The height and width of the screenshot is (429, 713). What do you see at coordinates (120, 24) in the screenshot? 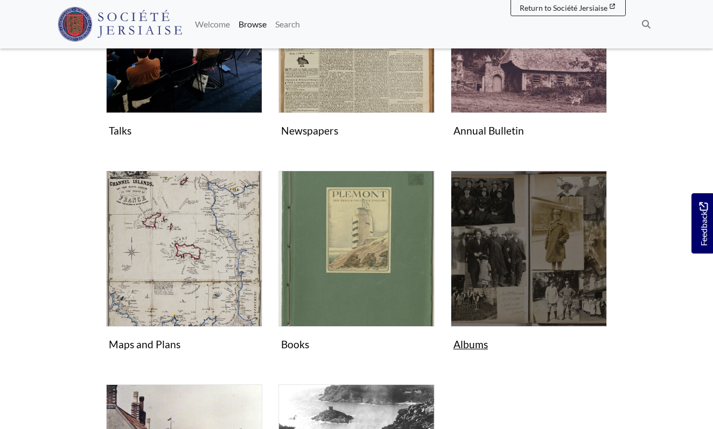
I see `a: Société Jersiaise logo` at bounding box center [120, 24].